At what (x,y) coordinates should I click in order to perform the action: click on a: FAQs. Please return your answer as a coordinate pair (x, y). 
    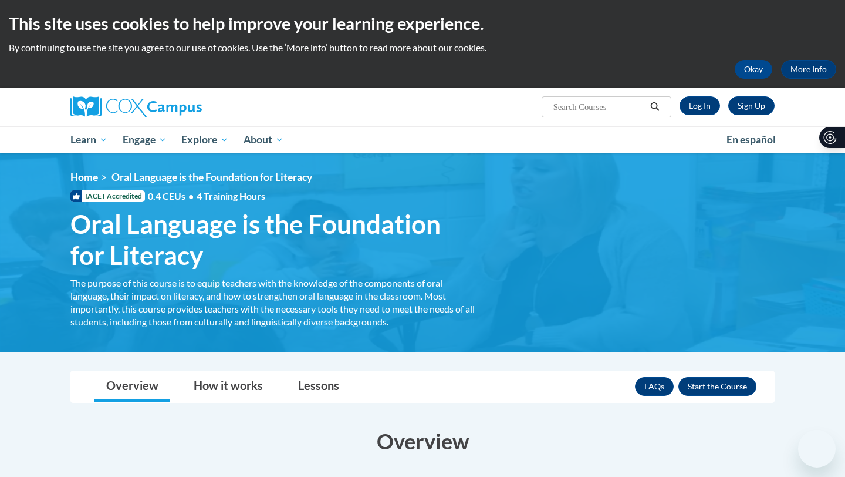
    Looking at the image, I should click on (654, 386).